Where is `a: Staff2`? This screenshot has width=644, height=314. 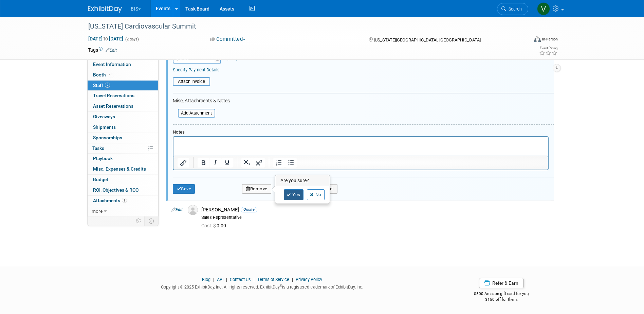 a: Staff2 is located at coordinates (123, 86).